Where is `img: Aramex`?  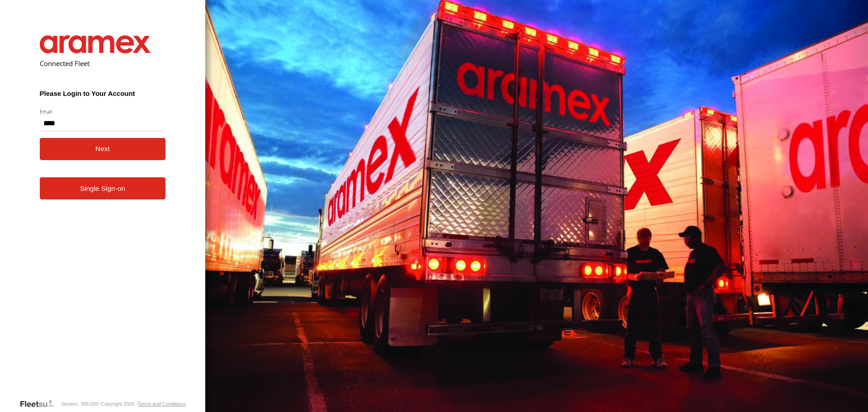 img: Aramex is located at coordinates (95, 45).